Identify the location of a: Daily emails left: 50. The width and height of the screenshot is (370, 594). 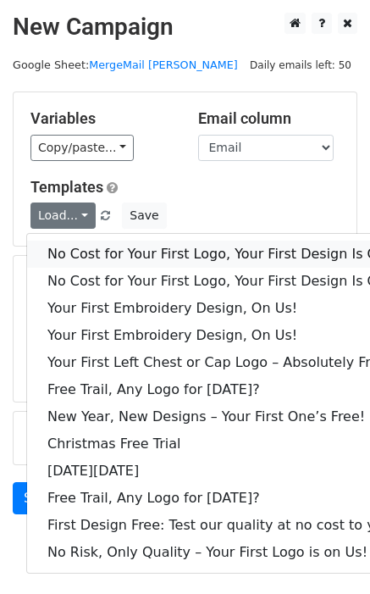
(301, 64).